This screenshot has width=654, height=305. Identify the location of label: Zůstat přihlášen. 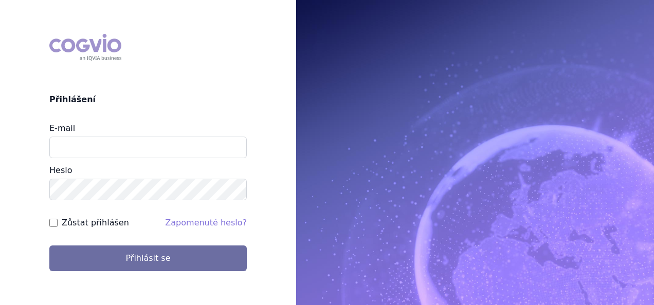
(95, 223).